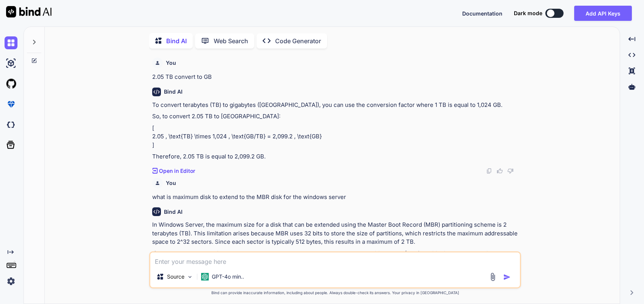 The width and height of the screenshot is (644, 304). Describe the element at coordinates (11, 104) in the screenshot. I see `img: premium` at that location.